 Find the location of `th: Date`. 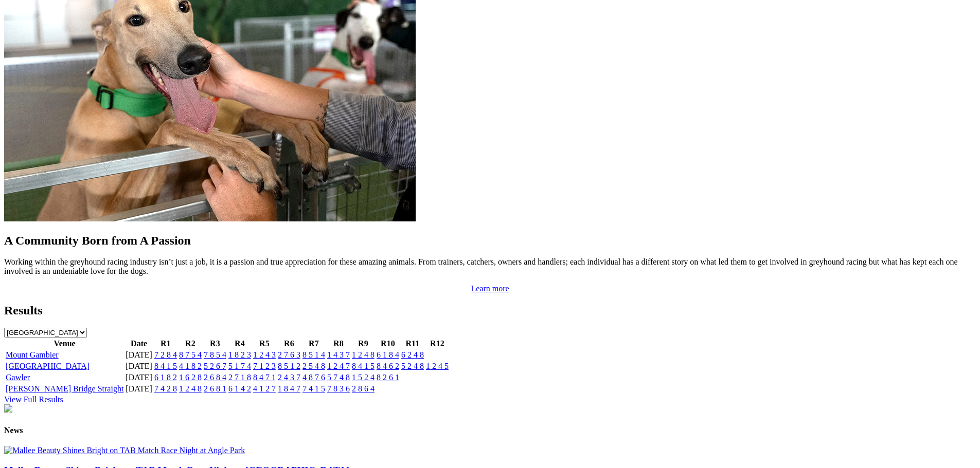

th: Date is located at coordinates (139, 344).